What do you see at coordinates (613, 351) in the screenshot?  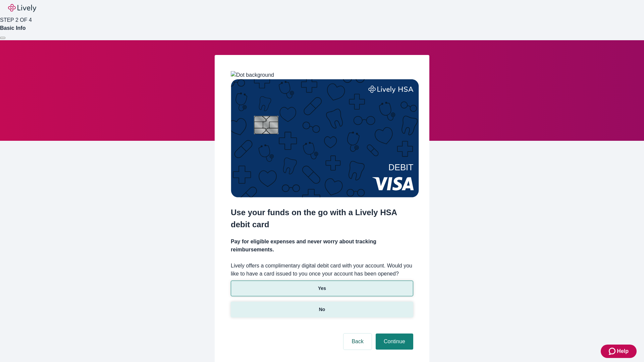 I see `svg: Zendesk support icon` at bounding box center [613, 351].